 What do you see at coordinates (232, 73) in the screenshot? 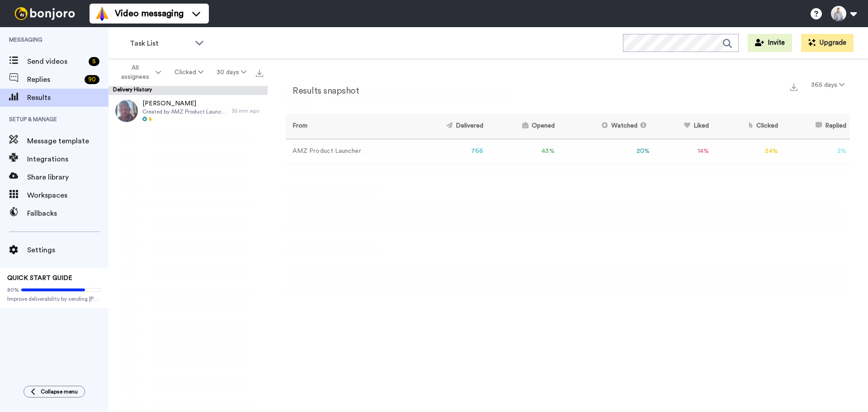
I see `button: 30 days` at bounding box center [232, 73].